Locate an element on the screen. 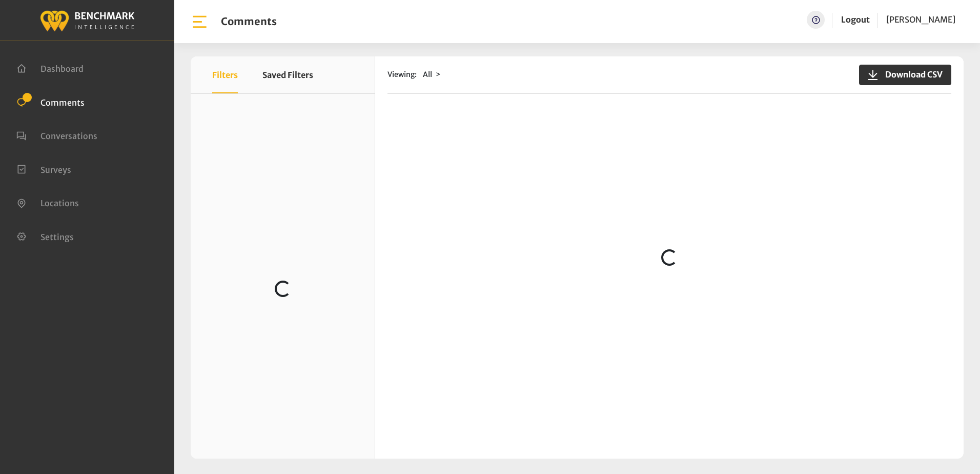  a: Dashboard is located at coordinates (49, 68).